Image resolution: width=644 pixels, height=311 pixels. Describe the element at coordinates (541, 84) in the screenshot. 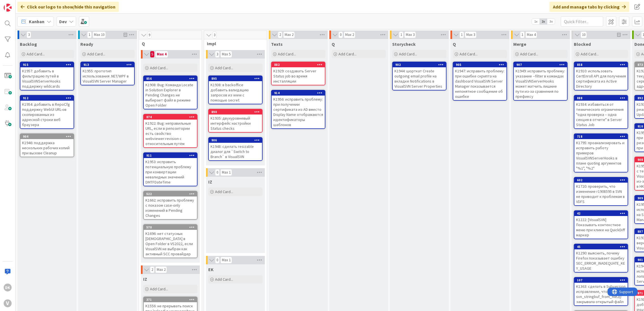

I see `div: K1949: исправить проблему: указание --filter в командах VisualSVNServerHooks может матчить лишние...` at that location.